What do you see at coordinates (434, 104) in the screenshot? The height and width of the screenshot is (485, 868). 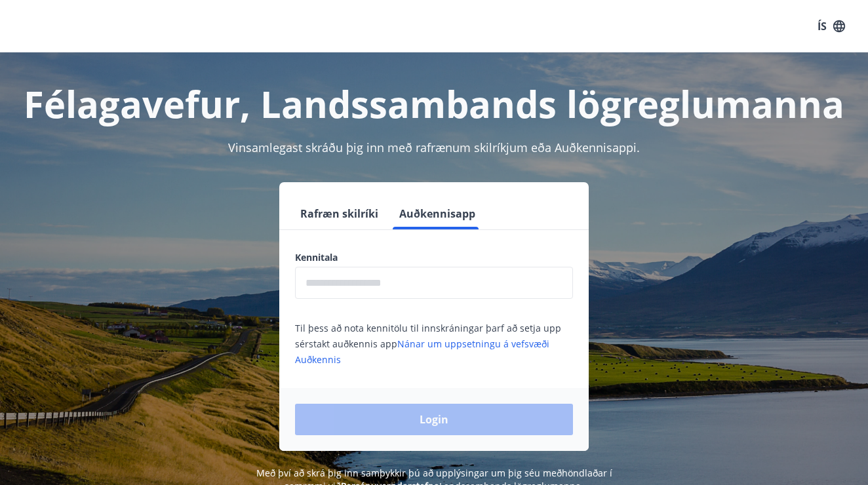 I see `h1: Félagavefur, Landssambands lögreglumanna` at bounding box center [434, 104].